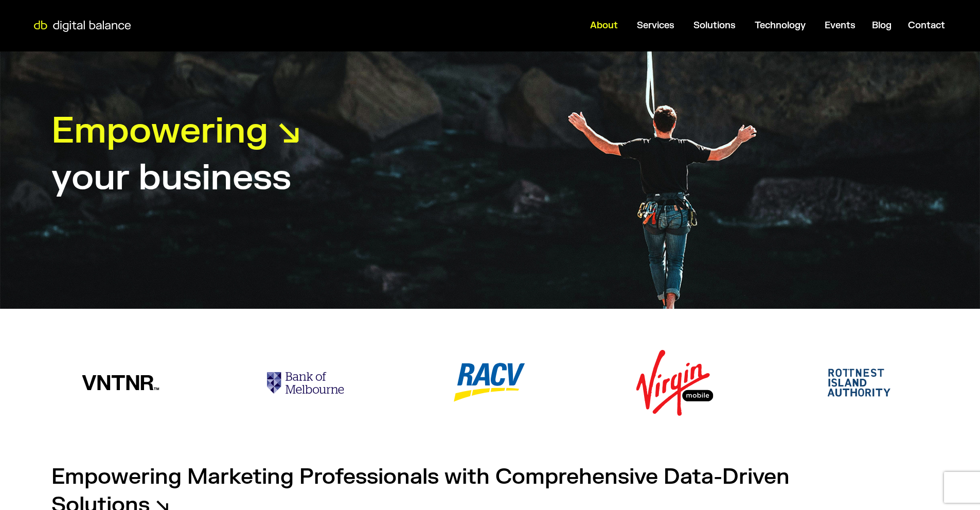 The image size is (980, 510). I want to click on nav: Menu, so click(547, 25).